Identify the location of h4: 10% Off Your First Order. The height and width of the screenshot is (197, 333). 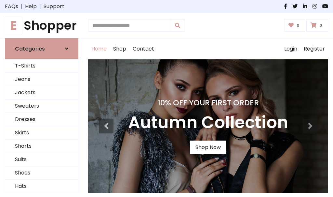
(208, 103).